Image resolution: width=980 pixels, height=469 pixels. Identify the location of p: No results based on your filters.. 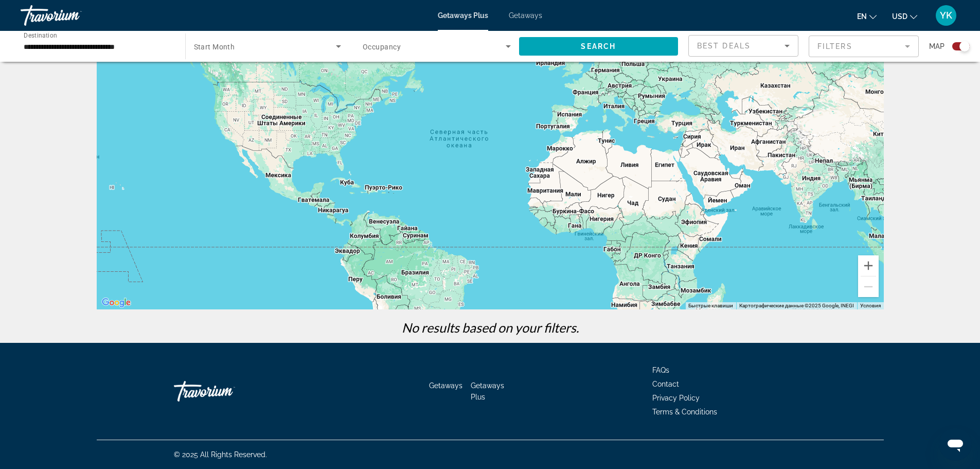
(490, 327).